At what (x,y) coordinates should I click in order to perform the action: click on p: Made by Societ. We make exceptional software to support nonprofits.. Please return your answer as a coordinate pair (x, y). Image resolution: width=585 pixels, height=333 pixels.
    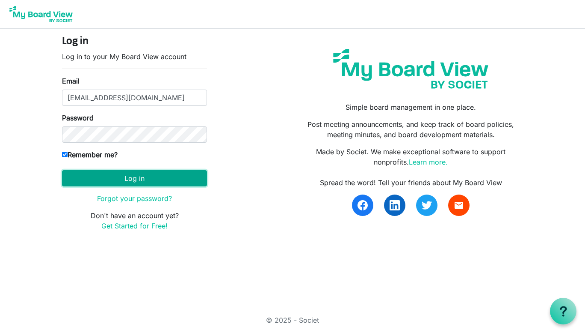
    Looking at the image, I should click on (411, 157).